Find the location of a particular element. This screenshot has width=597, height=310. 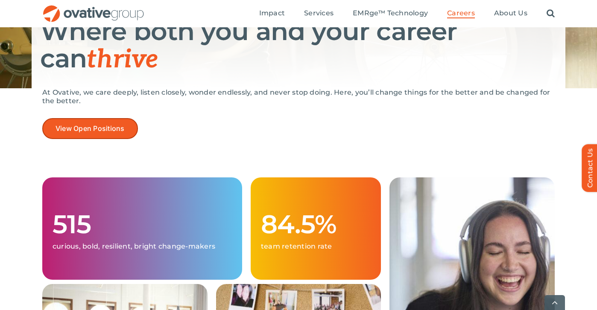

a: Careers is located at coordinates (461, 14).